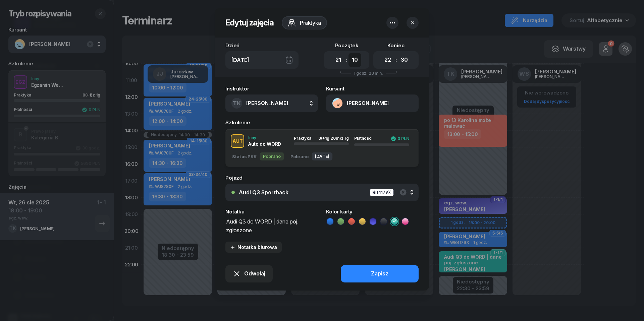 The width and height of the screenshot is (644, 321). I want to click on button: Notatka biurowa, so click(254, 247).